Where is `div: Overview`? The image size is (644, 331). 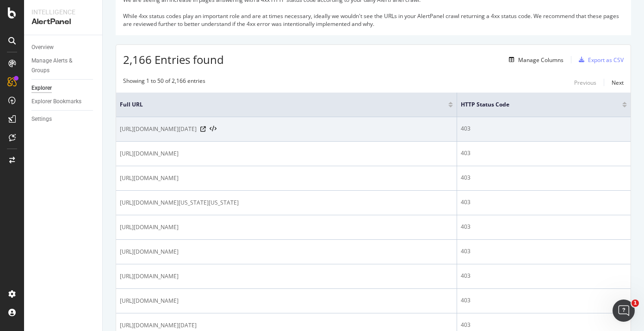
div: Overview is located at coordinates (43, 47).